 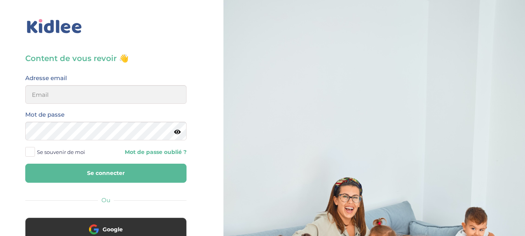 What do you see at coordinates (106, 200) in the screenshot?
I see `span: Ou` at bounding box center [106, 200].